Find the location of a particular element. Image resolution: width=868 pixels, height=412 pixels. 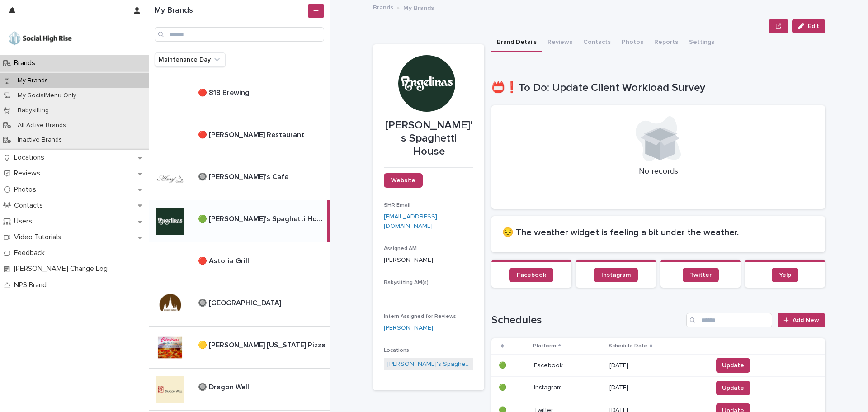

button: Brand Details is located at coordinates (517, 43).